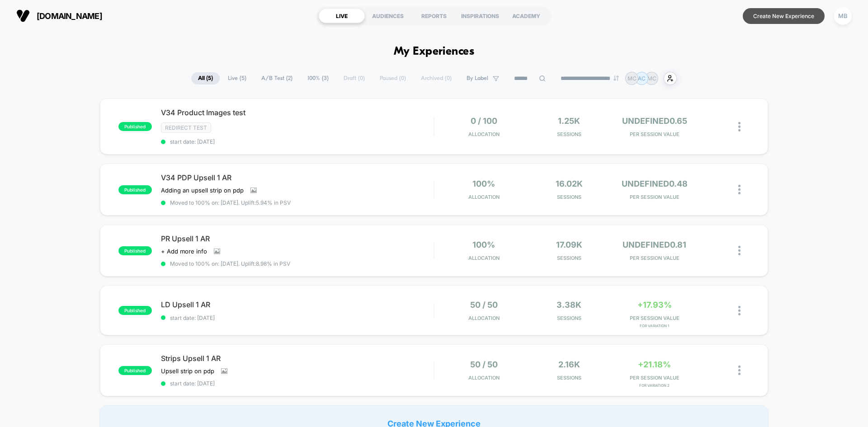 This screenshot has height=427, width=868. What do you see at coordinates (434, 52) in the screenshot?
I see `h1: My Experiences` at bounding box center [434, 52].